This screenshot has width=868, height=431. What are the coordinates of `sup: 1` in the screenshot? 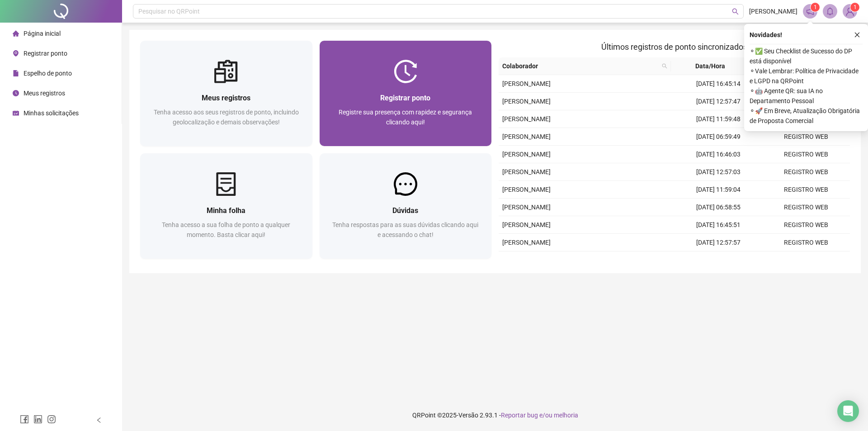 It's located at (816, 7).